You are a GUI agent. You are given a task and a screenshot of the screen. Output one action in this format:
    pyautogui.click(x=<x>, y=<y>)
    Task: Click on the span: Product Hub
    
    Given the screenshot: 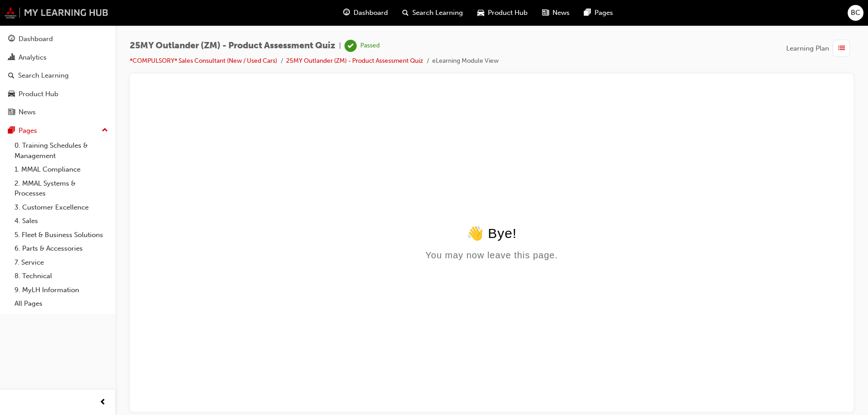 What is the action you would take?
    pyautogui.click(x=507, y=13)
    